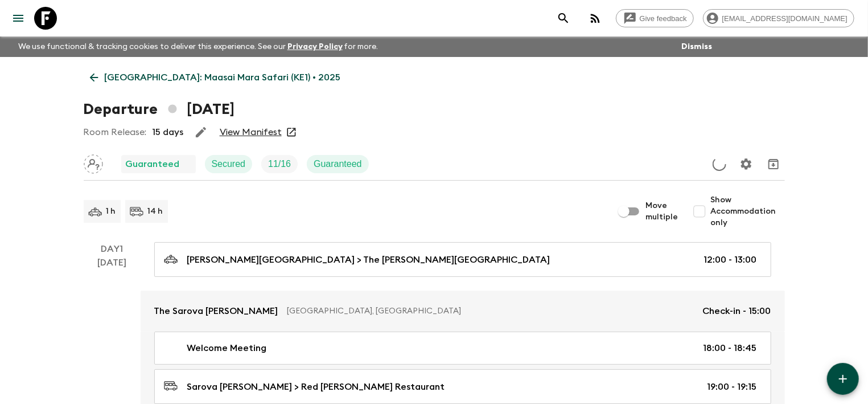 The height and width of the screenshot is (404, 868). I want to click on p: 14 h, so click(155, 211).